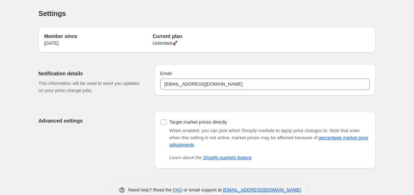 The image size is (414, 195). What do you see at coordinates (269, 137) in the screenshot?
I see `span: Note that even when this setting is not active, market prices may be affected because of` at bounding box center [269, 137].